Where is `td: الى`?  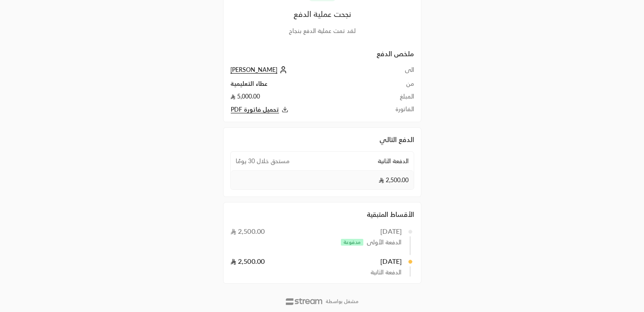 td: الى is located at coordinates (393, 73).